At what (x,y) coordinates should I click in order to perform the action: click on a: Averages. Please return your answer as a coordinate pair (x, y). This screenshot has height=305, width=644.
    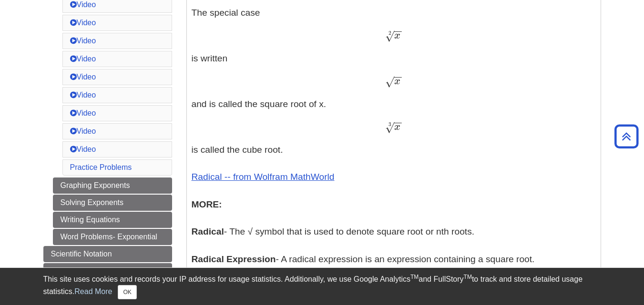
    Looking at the image, I should click on (108, 271).